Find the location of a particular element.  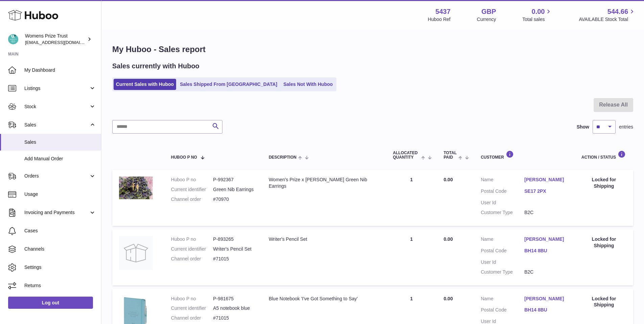

span: Settings is located at coordinates (60, 267).